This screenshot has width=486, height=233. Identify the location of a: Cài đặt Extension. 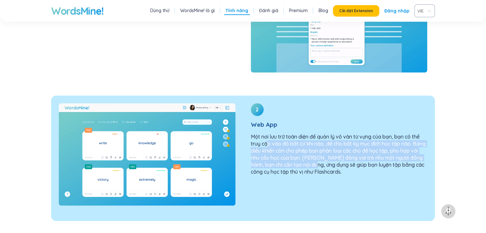
(356, 11).